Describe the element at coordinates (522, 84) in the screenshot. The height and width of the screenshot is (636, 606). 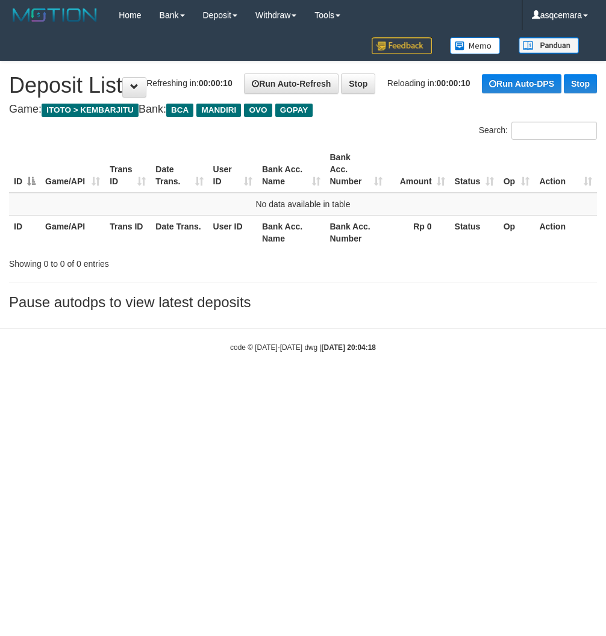
I see `a: Run Auto-DPS` at that location.